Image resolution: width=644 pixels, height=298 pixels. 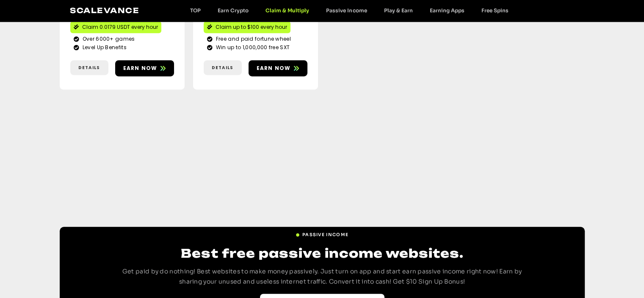 What do you see at coordinates (251, 48) in the screenshot?
I see `span: Win up to 1,000,000 free SXT` at bounding box center [251, 48].